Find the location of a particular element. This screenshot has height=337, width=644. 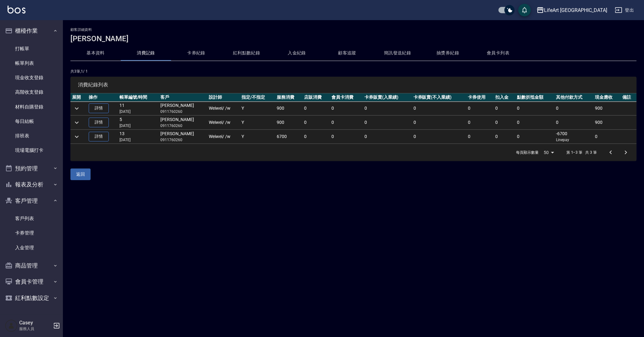

th: 展開 is located at coordinates (79, 97).